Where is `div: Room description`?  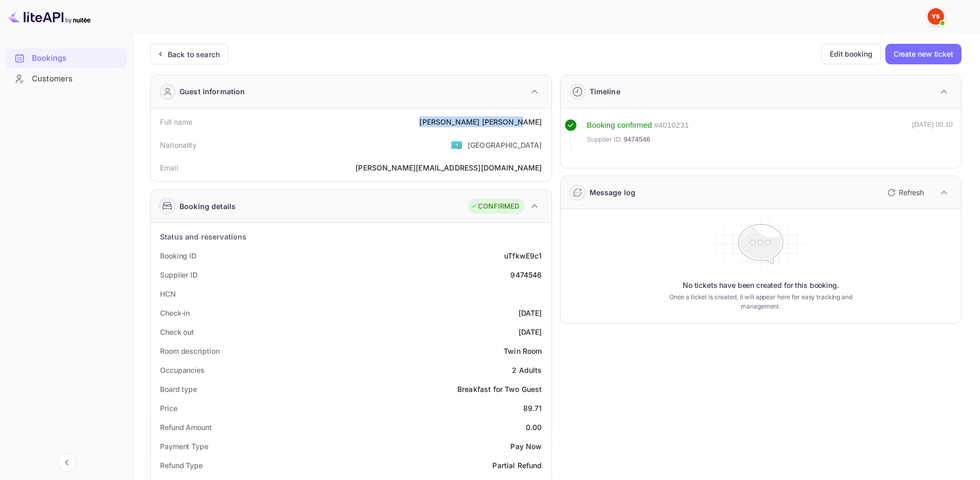
div: Room description is located at coordinates (189, 350).